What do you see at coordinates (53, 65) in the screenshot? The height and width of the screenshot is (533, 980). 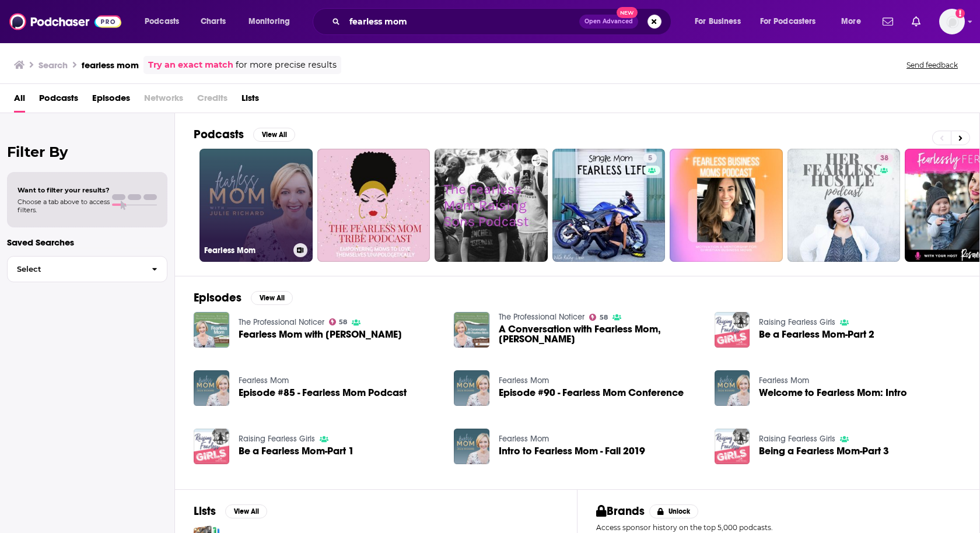 I see `h3: Search` at bounding box center [53, 65].